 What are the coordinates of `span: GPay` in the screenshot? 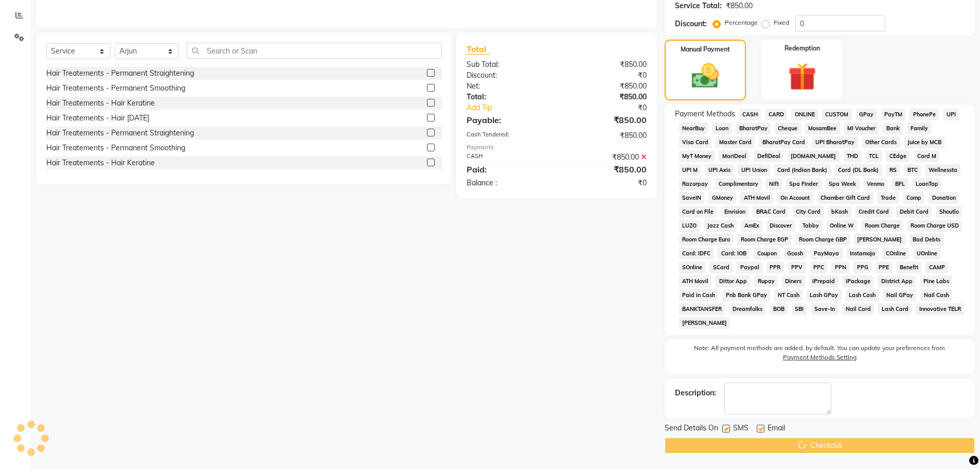 It's located at (866, 115).